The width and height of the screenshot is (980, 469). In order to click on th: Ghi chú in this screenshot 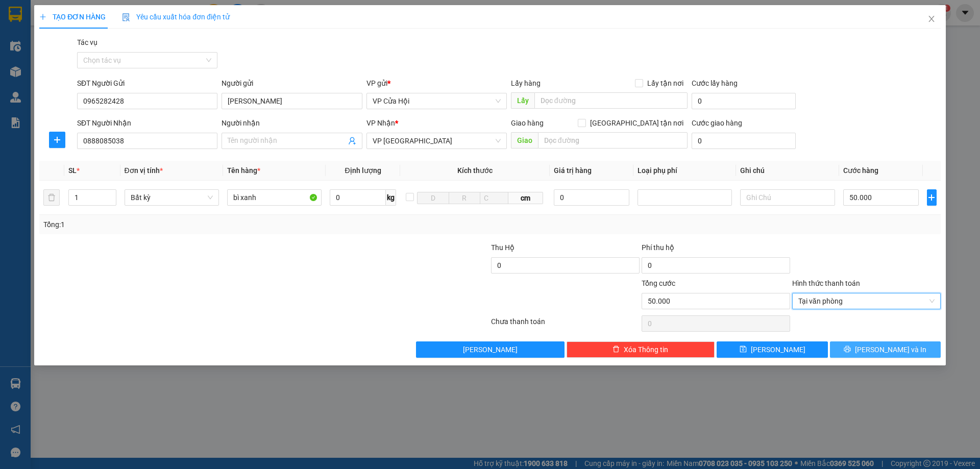, I will do `click(787, 170)`.